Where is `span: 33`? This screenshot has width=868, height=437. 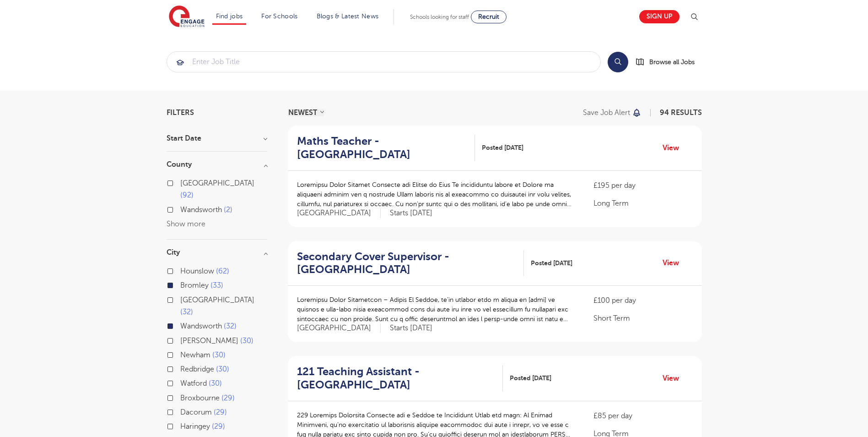
span: 33 is located at coordinates (217, 286).